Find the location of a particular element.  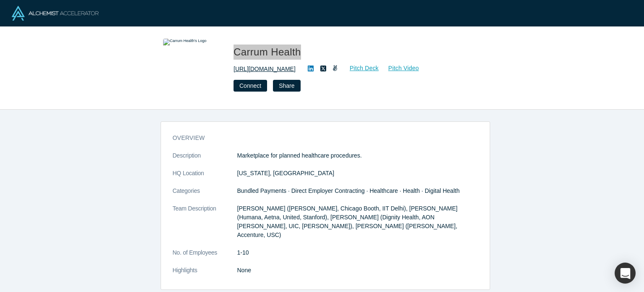

img: Carrum Health's Logo is located at coordinates (192, 68).